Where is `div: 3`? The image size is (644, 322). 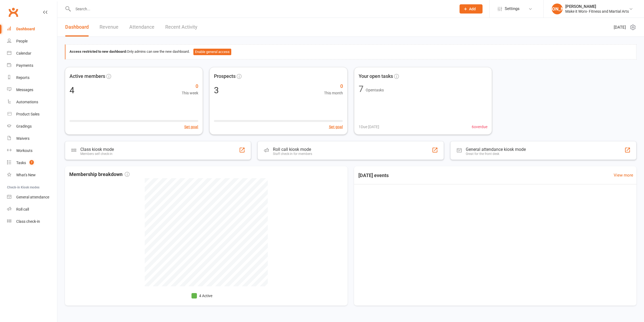 div: 3 is located at coordinates (216, 90).